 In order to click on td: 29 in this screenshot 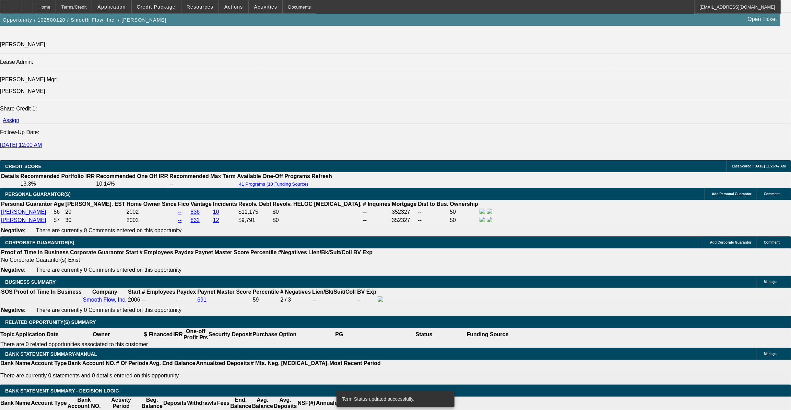, I will do `click(95, 212)`.